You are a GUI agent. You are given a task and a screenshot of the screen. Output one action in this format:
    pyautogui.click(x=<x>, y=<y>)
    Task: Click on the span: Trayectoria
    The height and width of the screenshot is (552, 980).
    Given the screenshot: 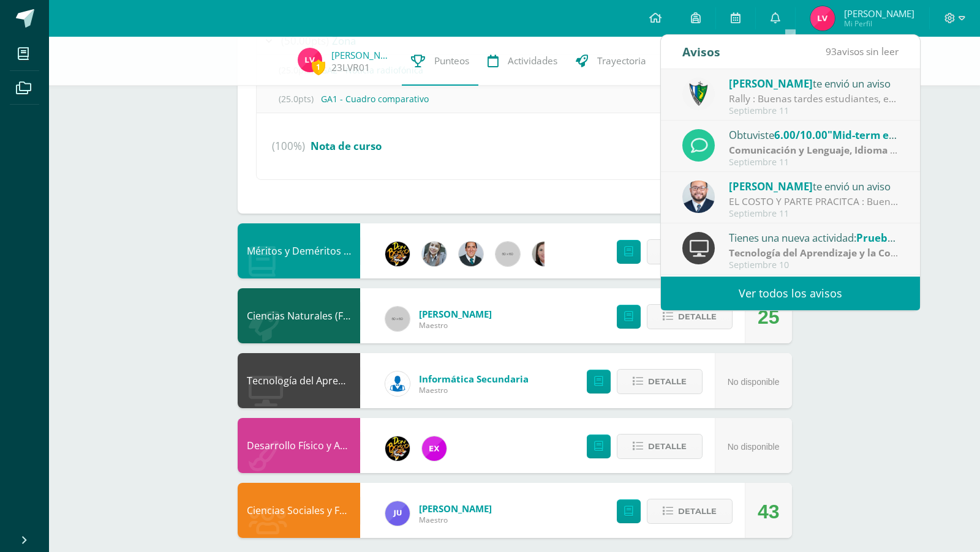 What is the action you would take?
    pyautogui.click(x=621, y=60)
    